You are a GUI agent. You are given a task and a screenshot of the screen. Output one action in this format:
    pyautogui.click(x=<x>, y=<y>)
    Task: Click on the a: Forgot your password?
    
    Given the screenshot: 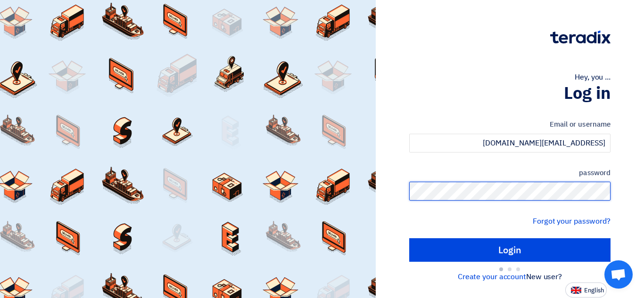 What is the action you would take?
    pyautogui.click(x=572, y=222)
    